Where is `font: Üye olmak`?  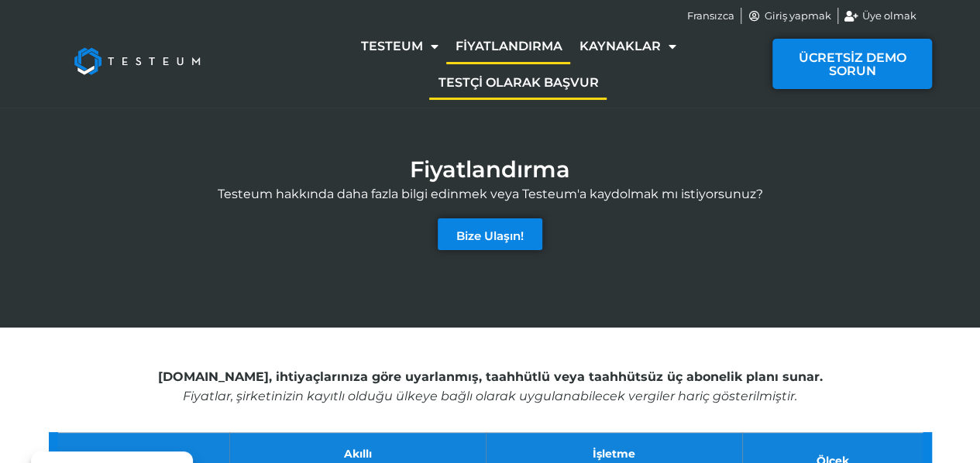
font: Üye olmak is located at coordinates (890, 16).